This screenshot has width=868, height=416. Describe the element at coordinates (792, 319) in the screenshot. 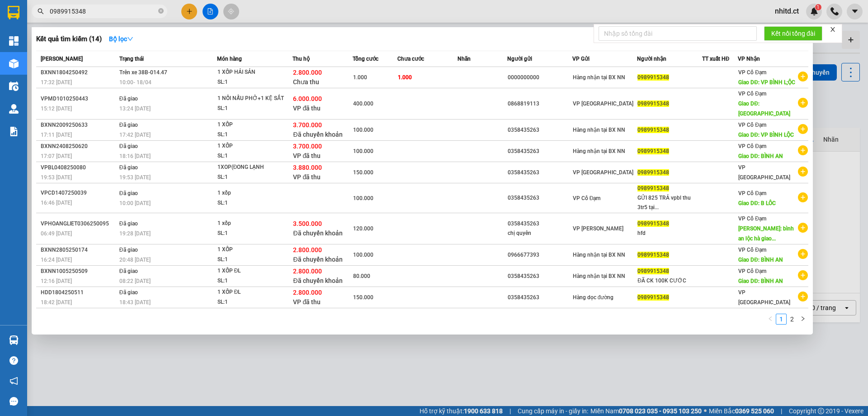

I see `a: 2` at that location.